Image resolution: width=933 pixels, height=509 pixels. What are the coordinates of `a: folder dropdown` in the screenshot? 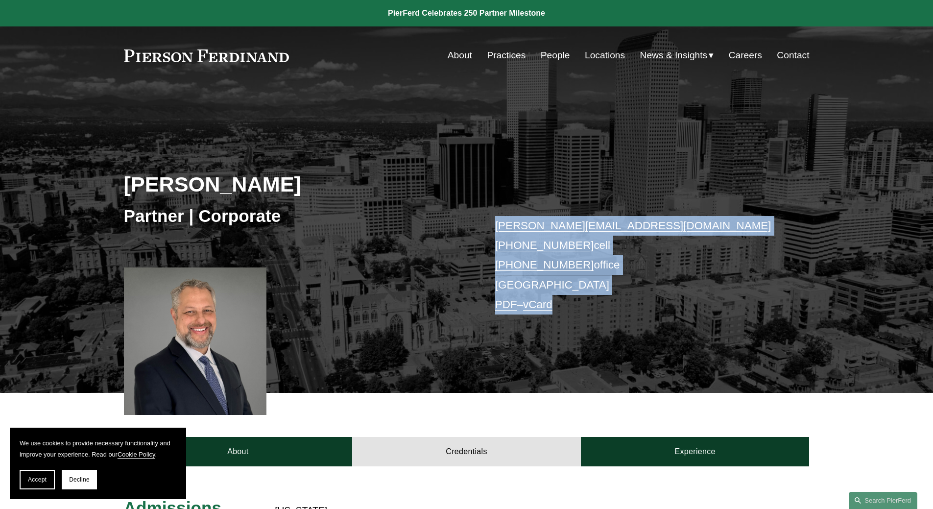 It's located at (677, 55).